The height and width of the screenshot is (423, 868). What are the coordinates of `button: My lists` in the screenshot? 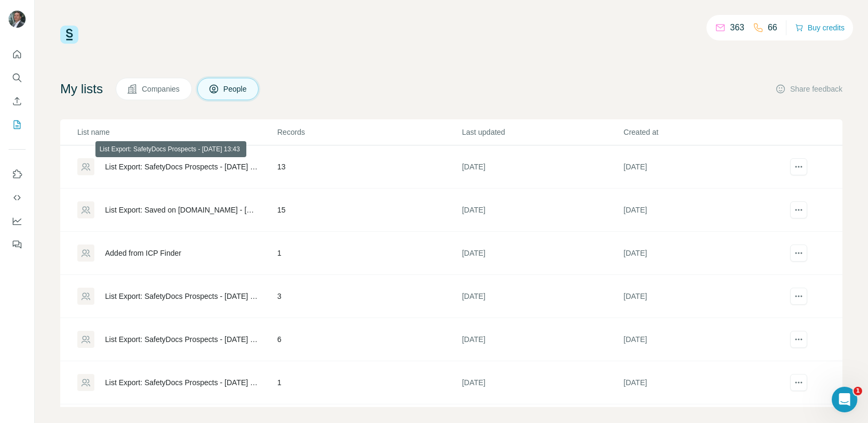 It's located at (17, 125).